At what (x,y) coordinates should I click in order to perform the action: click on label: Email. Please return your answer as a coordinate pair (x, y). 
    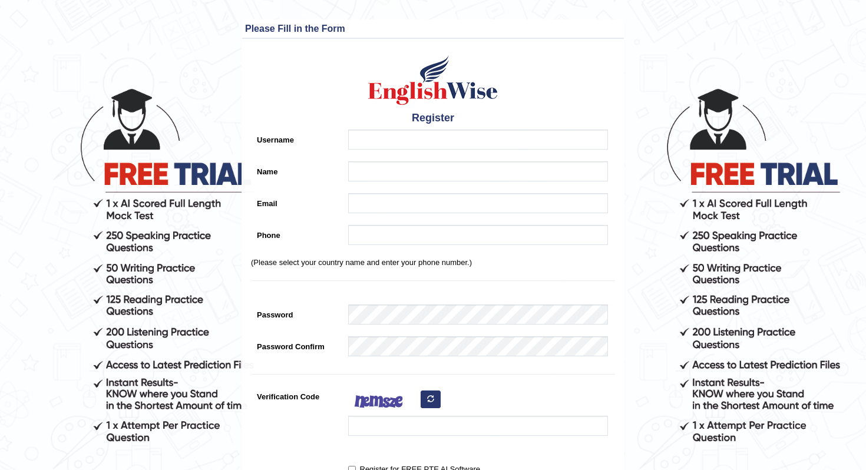
    Looking at the image, I should click on (296, 201).